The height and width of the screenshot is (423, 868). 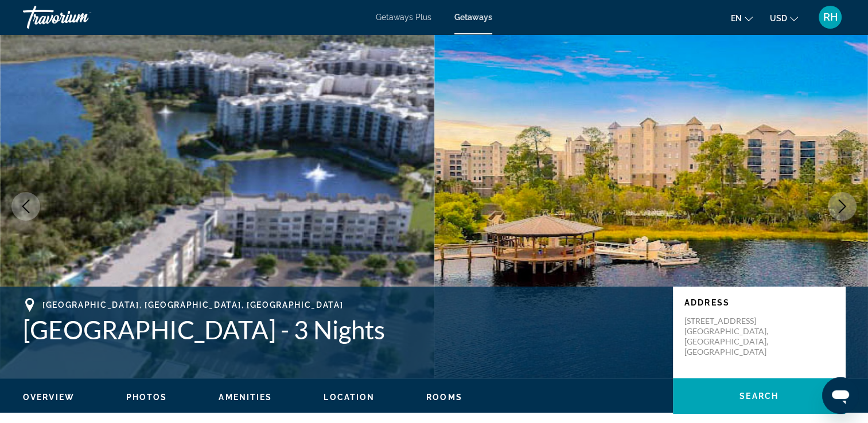 What do you see at coordinates (444, 397) in the screenshot?
I see `span: Rooms` at bounding box center [444, 397].